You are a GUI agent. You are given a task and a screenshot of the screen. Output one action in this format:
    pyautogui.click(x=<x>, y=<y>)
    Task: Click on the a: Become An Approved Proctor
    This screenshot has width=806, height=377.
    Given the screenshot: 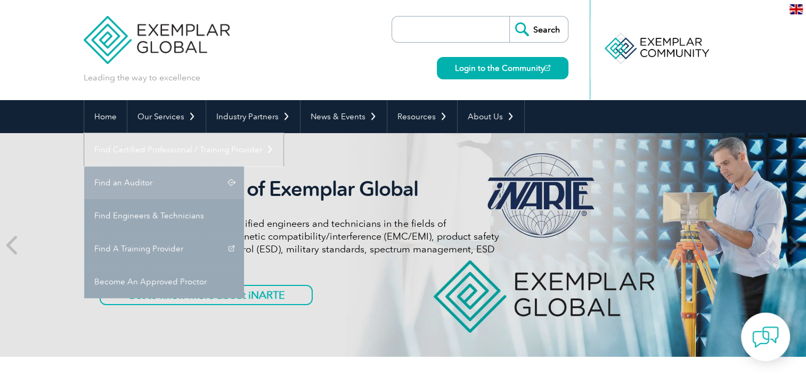 What is the action you would take?
    pyautogui.click(x=164, y=282)
    